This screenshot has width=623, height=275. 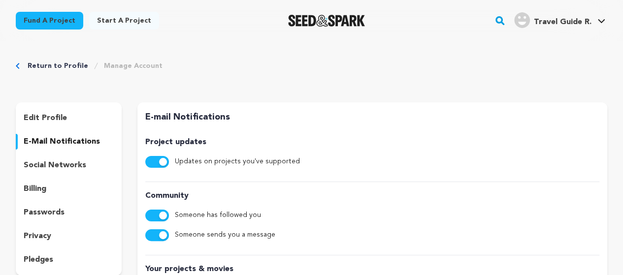 I want to click on button: billing, so click(x=68, y=189).